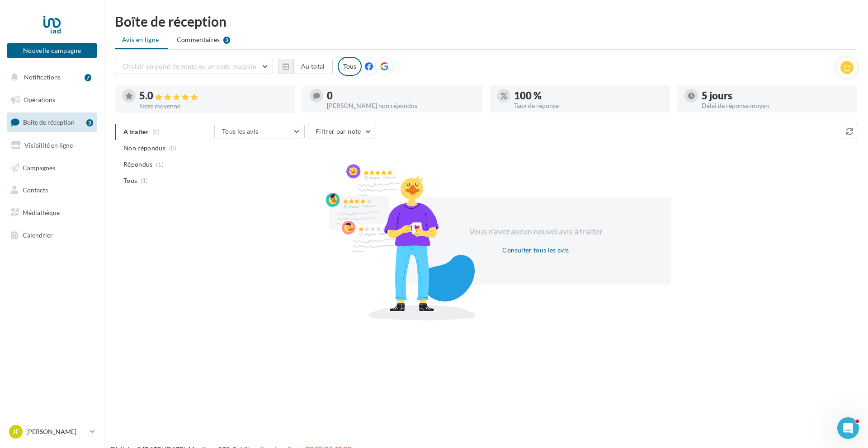  What do you see at coordinates (39, 99) in the screenshot?
I see `span: Opérations` at bounding box center [39, 99].